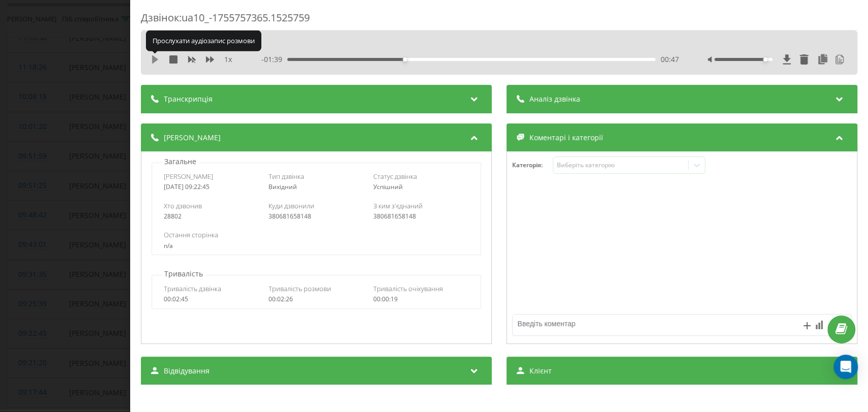 The width and height of the screenshot is (868, 412). What do you see at coordinates (532, 165) in the screenshot?
I see `h4: Категорія :` at bounding box center [532, 165].